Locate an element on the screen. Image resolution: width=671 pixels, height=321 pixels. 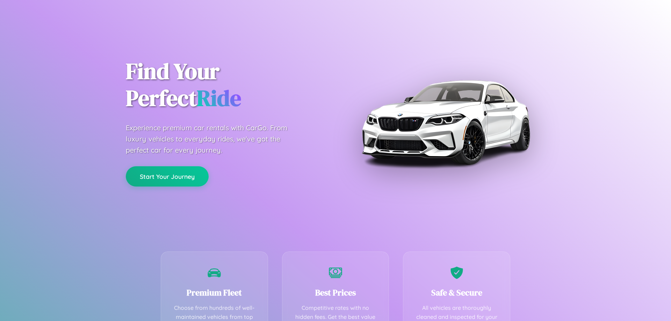
button: Start Your Journey is located at coordinates (167, 176).